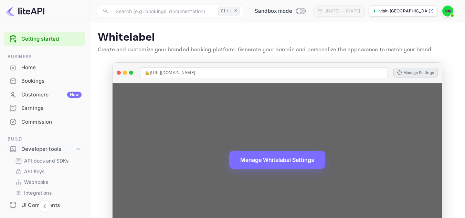 This screenshot has width=465, height=218. Describe the element at coordinates (46, 161) in the screenshot. I see `p: API docs and SDKs` at that location.